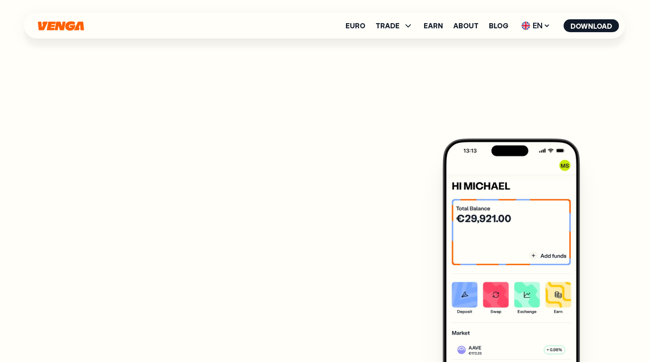 Image resolution: width=649 pixels, height=362 pixels. What do you see at coordinates (591, 26) in the screenshot?
I see `button: Download` at bounding box center [591, 26].